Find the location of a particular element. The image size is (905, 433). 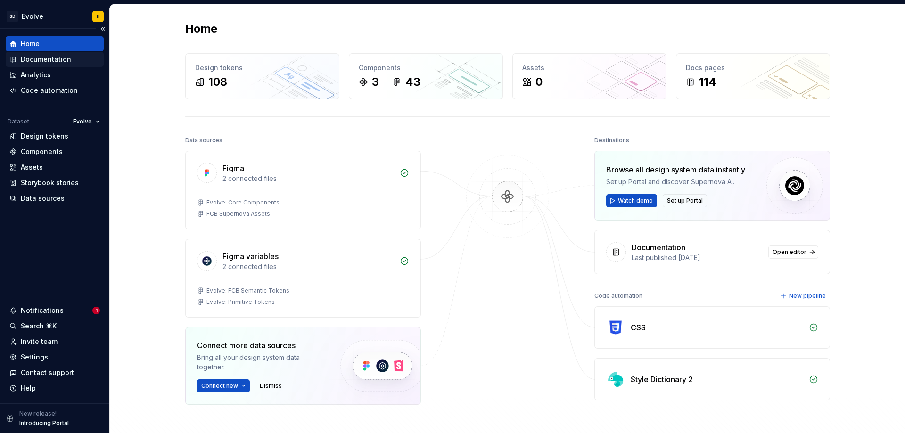

div: Evolve: Primitive Tokens is located at coordinates (240, 302).